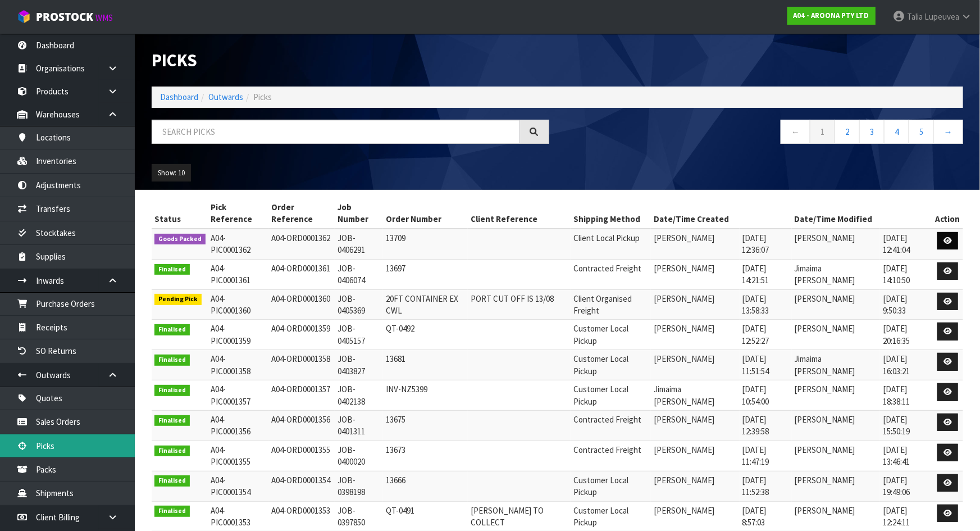  I want to click on td: A04-PIC0001362, so click(238, 244).